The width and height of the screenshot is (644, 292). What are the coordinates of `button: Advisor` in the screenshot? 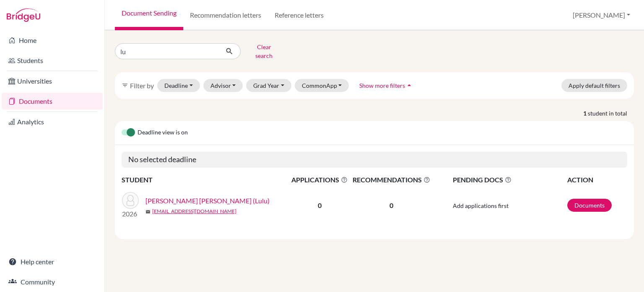 It's located at (223, 85).